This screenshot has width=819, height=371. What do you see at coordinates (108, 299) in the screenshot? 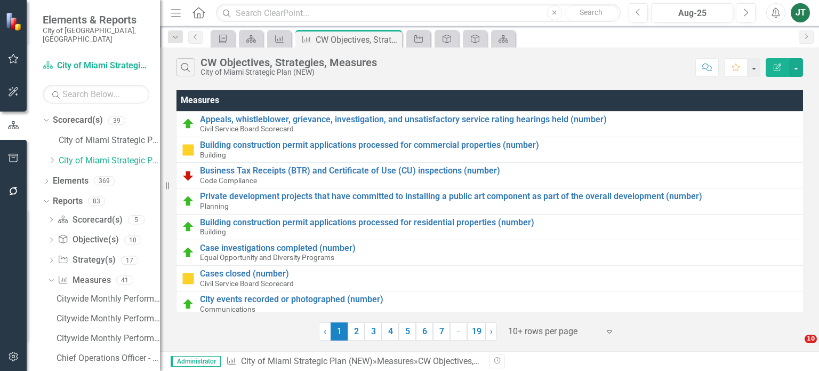
I see `div: Citywide Monthly Performance Measures - Master Report` at bounding box center [108, 299].